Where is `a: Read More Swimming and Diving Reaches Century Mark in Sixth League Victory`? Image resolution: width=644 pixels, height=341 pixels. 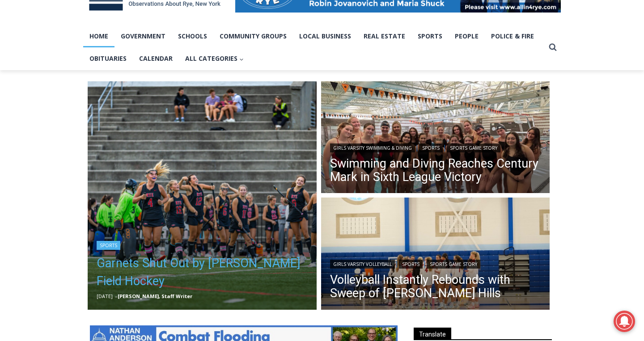 a: Read More Swimming and Diving Reaches Century Mark in Sixth League Victory is located at coordinates (435, 138).